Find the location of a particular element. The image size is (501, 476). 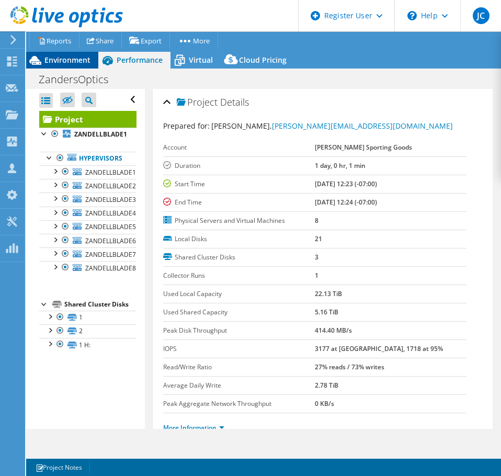

b: 21 is located at coordinates (319, 239).